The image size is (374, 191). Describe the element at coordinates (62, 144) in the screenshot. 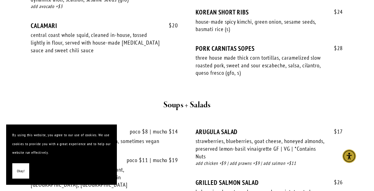

I see `p: By using this website, you agree to our use of cookies. We use cookies to provide you with a grea...` at that location.